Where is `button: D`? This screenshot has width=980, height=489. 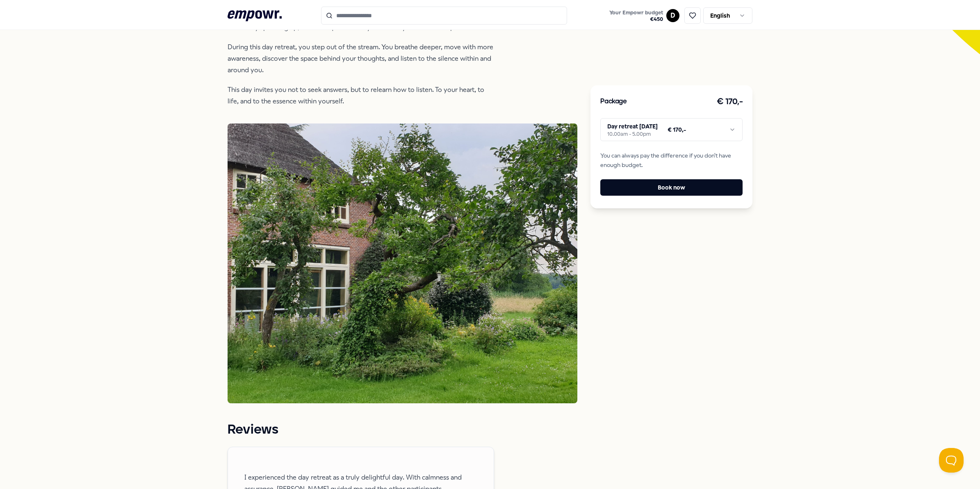 button: D is located at coordinates (673, 15).